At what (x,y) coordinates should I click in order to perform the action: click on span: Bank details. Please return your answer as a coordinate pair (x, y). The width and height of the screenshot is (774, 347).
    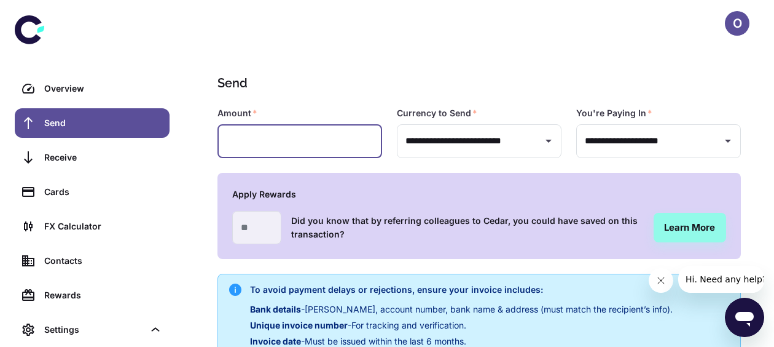
    Looking at the image, I should click on (275, 308).